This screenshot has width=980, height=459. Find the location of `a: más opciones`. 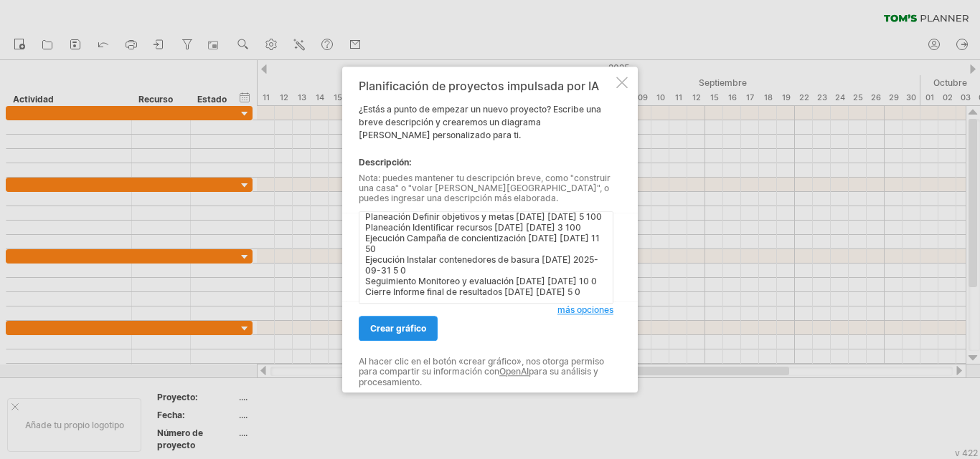

a: más opciones is located at coordinates (586, 310).